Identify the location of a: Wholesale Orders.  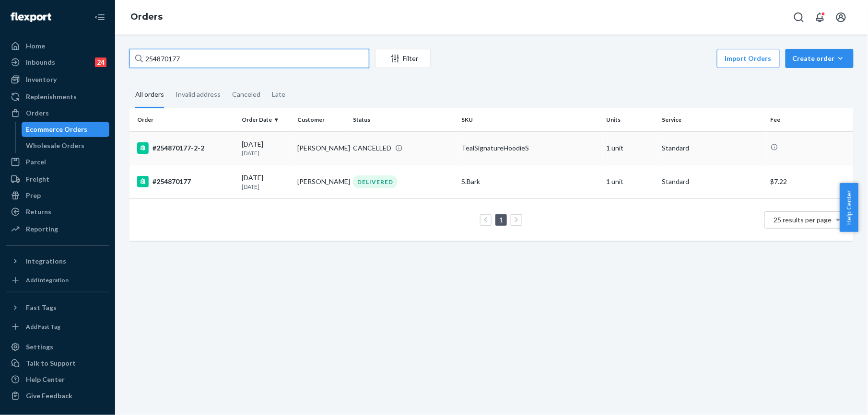
(66, 146).